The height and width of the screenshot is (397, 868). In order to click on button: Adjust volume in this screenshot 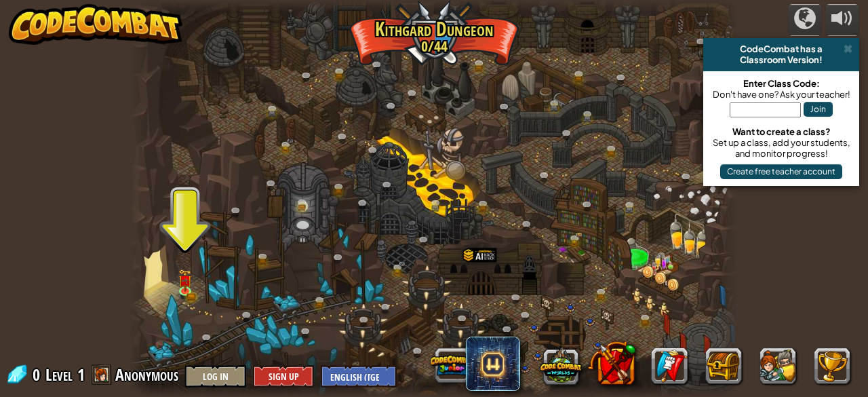, I will do `click(842, 20)`.